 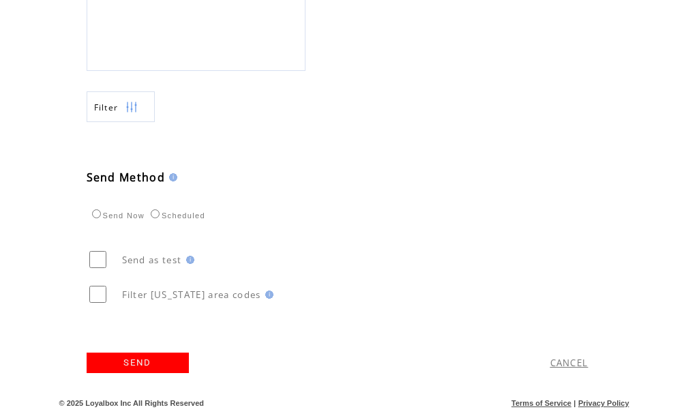 What do you see at coordinates (126, 177) in the screenshot?
I see `span: Send Method` at bounding box center [126, 177].